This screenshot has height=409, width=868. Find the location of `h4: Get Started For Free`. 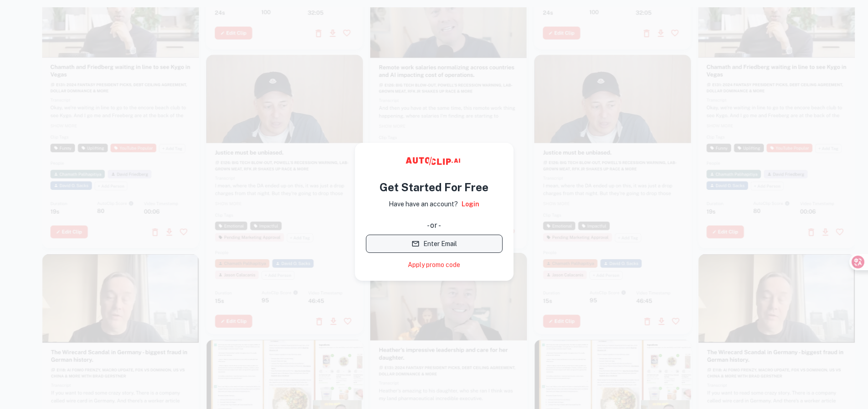

h4: Get Started For Free is located at coordinates (434, 187).